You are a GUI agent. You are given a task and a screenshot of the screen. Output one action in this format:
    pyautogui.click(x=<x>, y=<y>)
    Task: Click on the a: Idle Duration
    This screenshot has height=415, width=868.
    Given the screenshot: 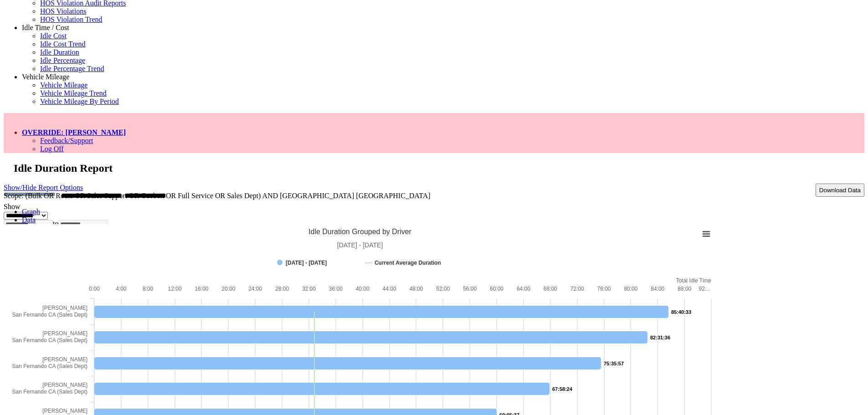 What is the action you would take?
    pyautogui.click(x=60, y=52)
    